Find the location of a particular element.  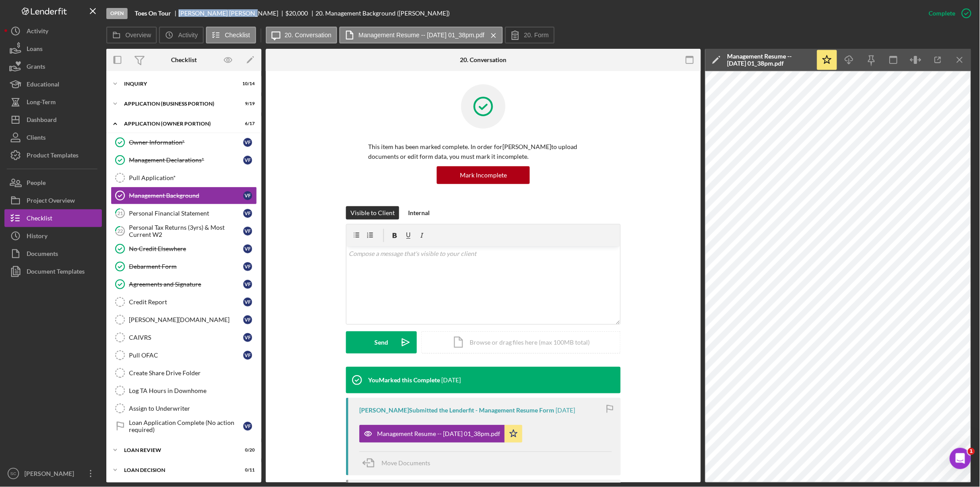

div: Owner Information* is located at coordinates (186, 142).